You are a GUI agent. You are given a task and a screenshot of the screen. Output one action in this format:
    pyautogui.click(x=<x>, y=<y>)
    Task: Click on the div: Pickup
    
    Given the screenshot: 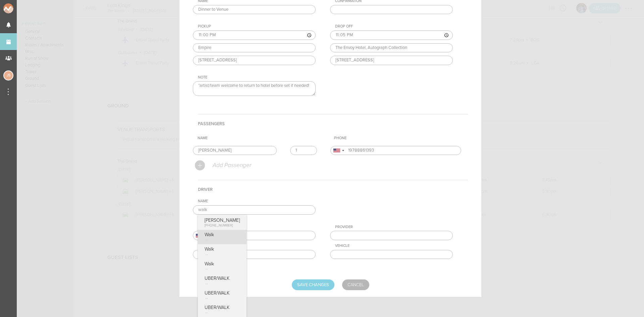 What is the action you would take?
    pyautogui.click(x=257, y=26)
    